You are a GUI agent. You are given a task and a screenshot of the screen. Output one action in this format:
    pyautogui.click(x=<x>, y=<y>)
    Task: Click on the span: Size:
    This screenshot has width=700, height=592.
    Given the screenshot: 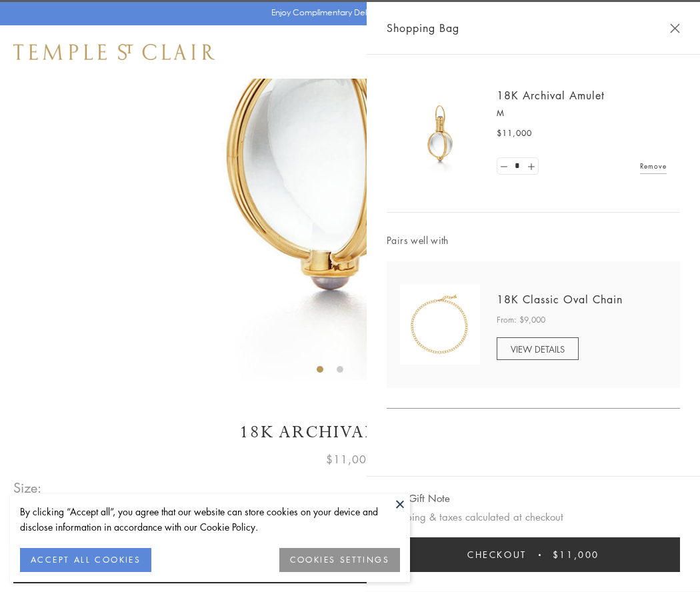 What is the action you would take?
    pyautogui.click(x=28, y=487)
    